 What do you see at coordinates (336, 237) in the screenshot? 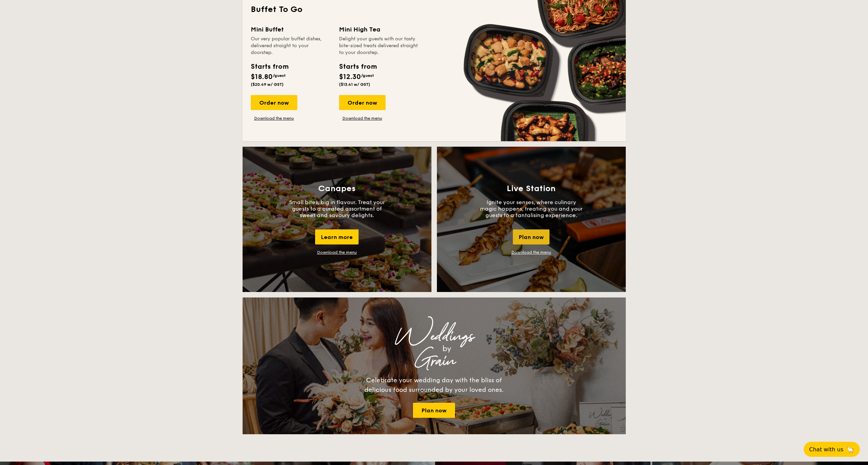
I see `div: Learn more` at bounding box center [336, 237].